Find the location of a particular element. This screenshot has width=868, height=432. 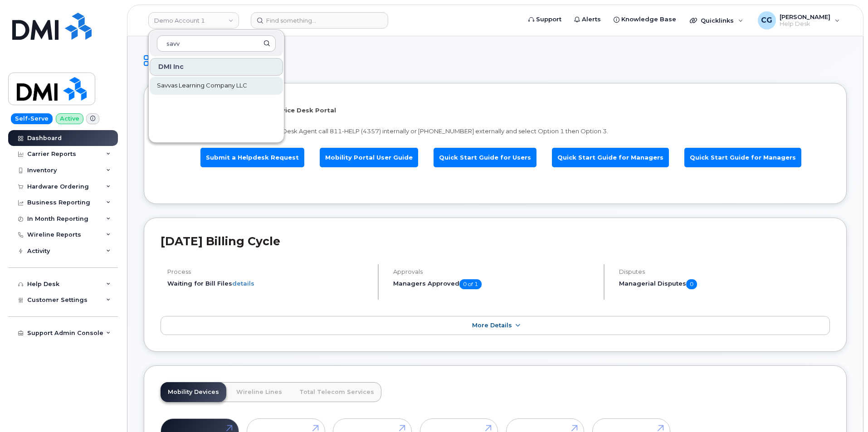

p: Welcome to the Mobile Device Service Desk Portal is located at coordinates (495, 110).